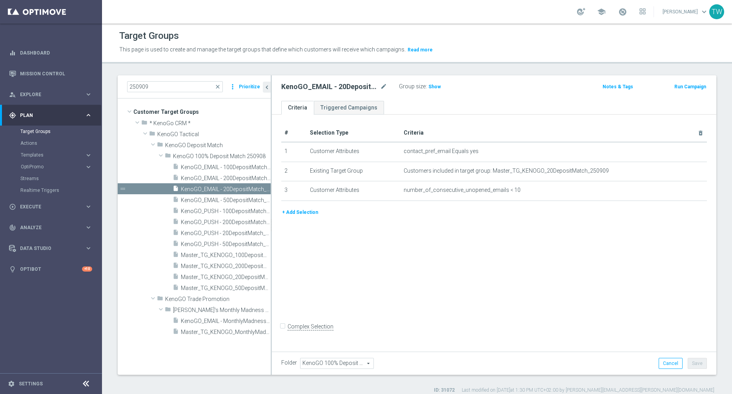 This screenshot has height=394, width=732. Describe the element at coordinates (49, 167) in the screenshot. I see `span: OptiPromo` at that location.